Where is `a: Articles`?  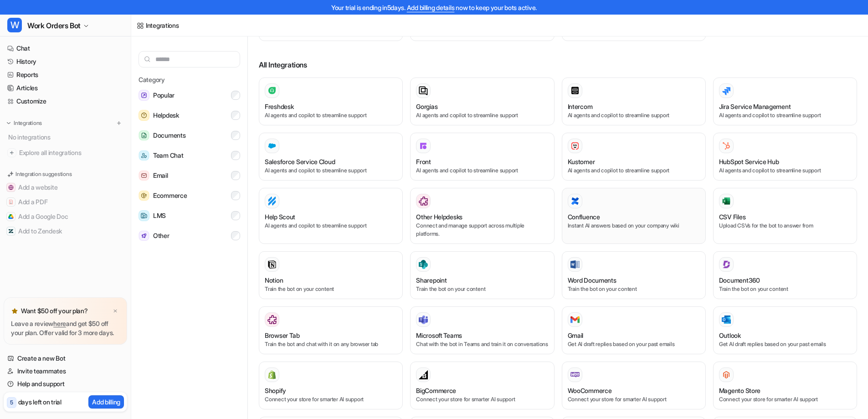
a: Articles is located at coordinates (65, 88).